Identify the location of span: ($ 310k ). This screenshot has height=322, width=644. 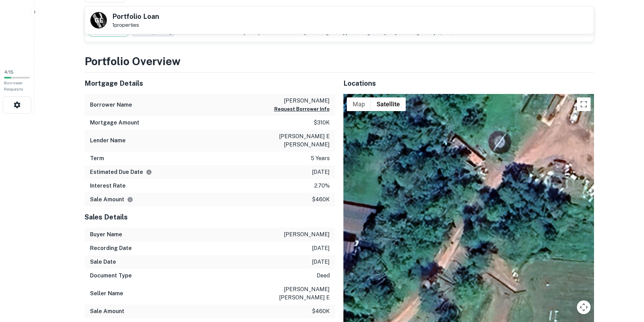
(446, 33).